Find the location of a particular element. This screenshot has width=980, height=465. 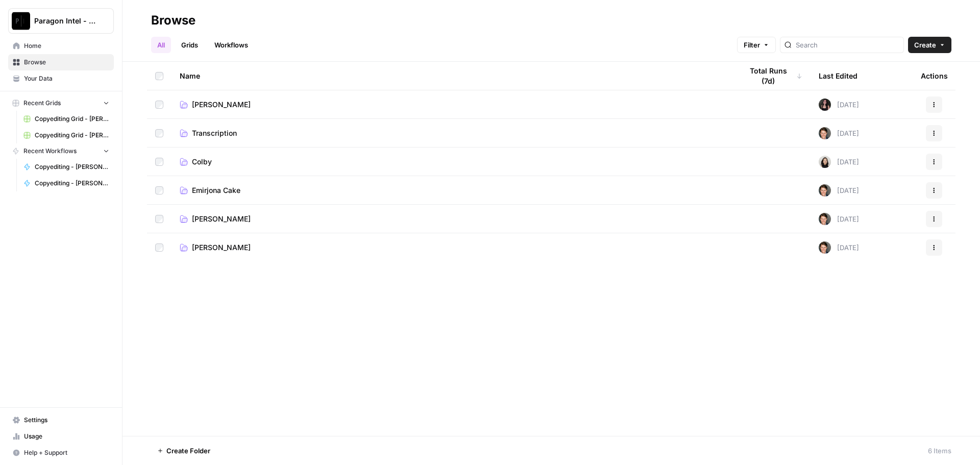

span: Create is located at coordinates (925, 45).